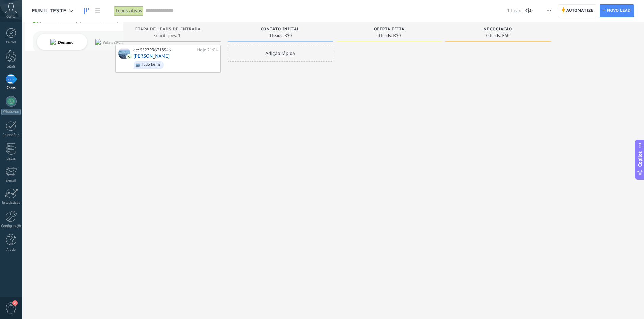  I want to click on span: Novo lead, so click(619, 11).